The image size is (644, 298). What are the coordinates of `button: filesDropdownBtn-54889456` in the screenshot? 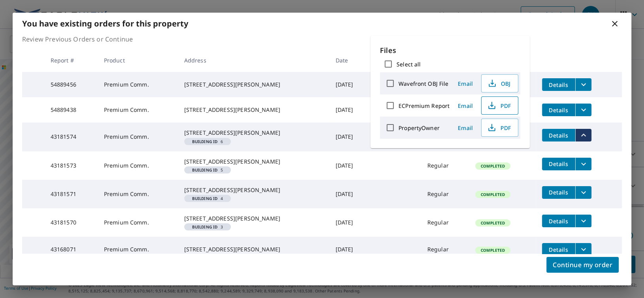 It's located at (583, 85).